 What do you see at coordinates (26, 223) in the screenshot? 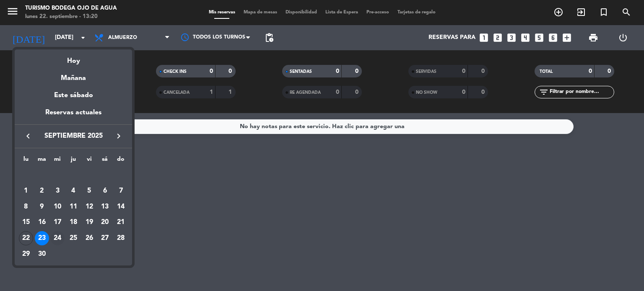
I see `td: 15 de septiembre de 2025` at bounding box center [26, 223].